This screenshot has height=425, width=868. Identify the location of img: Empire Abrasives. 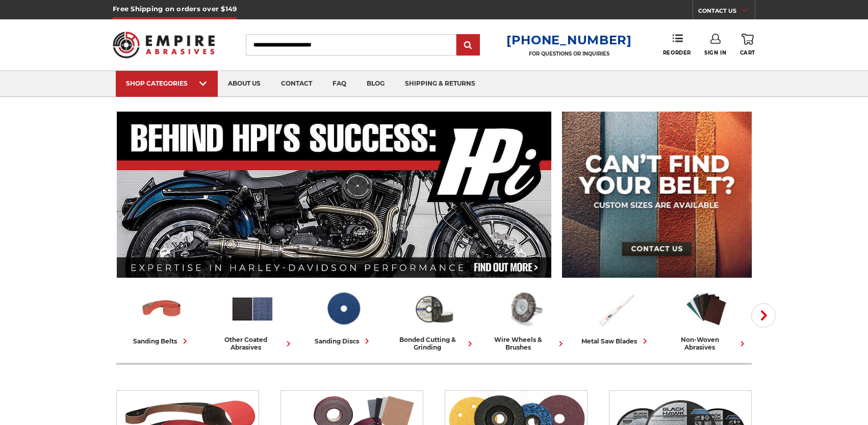
(164, 45).